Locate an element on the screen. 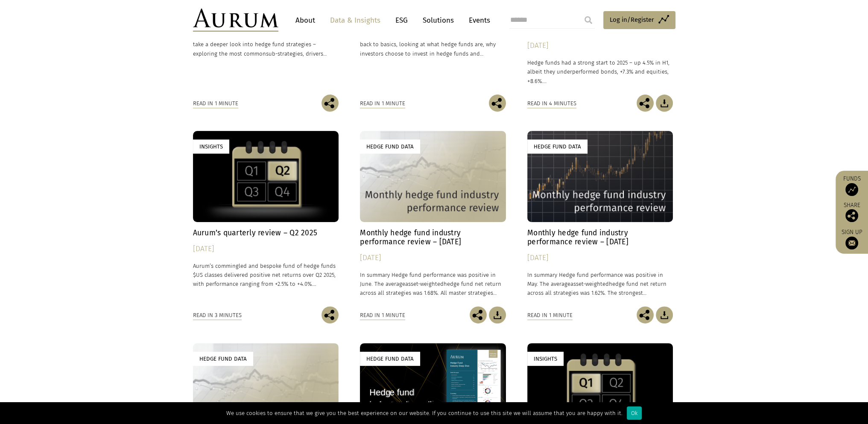 Image resolution: width=868 pixels, height=424 pixels. p: In summary Hedge fund performance was positive in June. The average hedge fund net return across ... is located at coordinates (433, 283).